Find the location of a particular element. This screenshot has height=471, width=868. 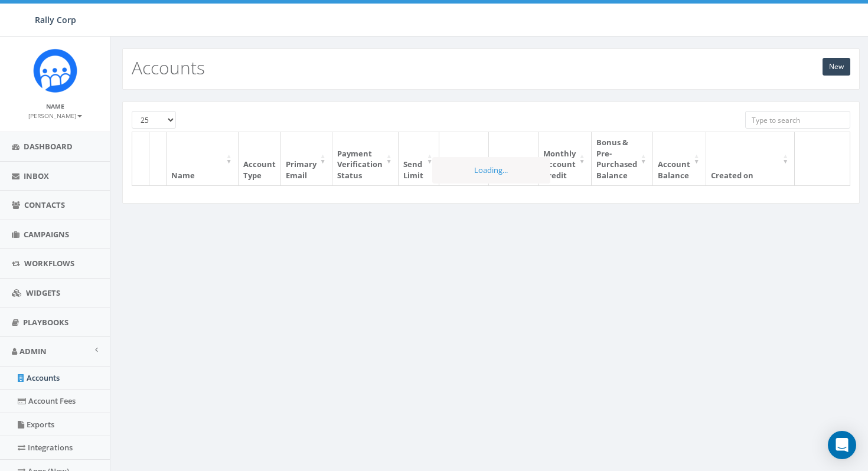

span: Contacts is located at coordinates (44, 205).